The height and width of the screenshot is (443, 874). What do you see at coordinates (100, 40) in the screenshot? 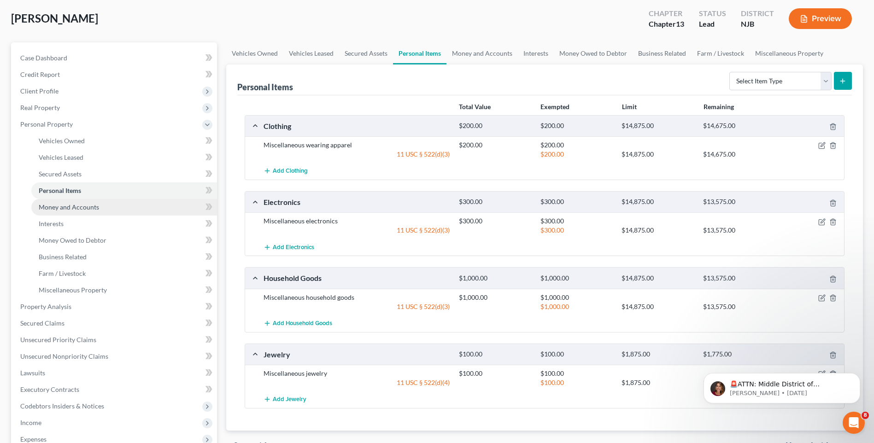
I see `p: Message from Katie, sent 3d ago` at bounding box center [100, 40].